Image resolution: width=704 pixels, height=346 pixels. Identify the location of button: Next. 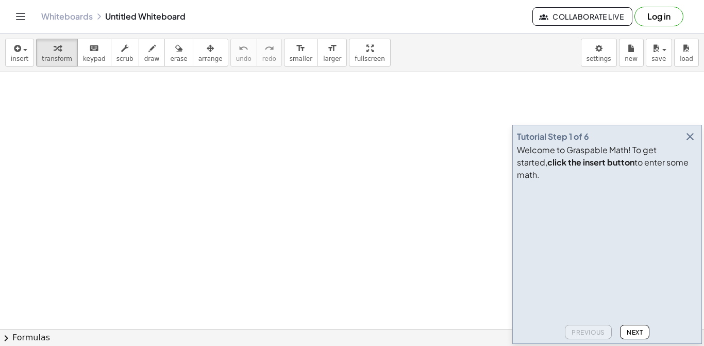
(634, 332).